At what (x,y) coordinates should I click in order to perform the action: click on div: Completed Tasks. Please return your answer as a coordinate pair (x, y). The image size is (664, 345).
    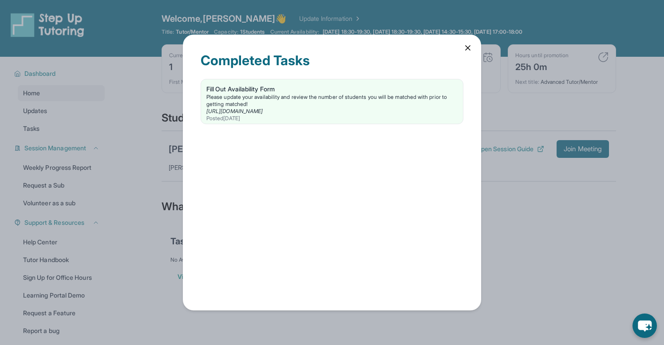
    Looking at the image, I should click on (332, 66).